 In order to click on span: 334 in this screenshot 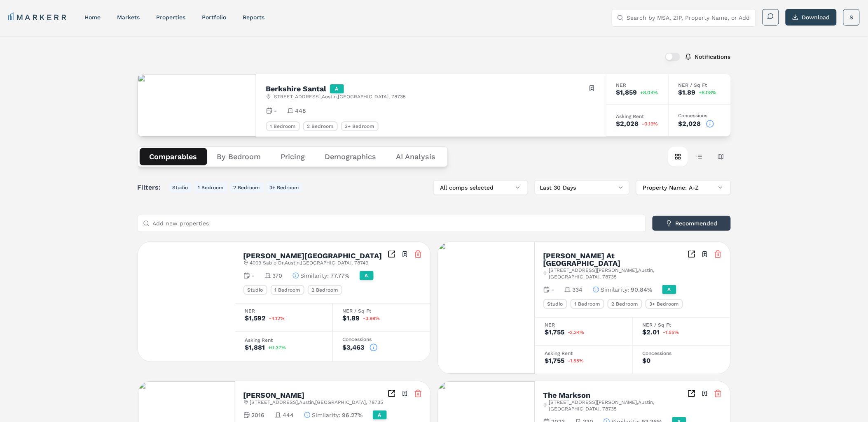, I will do `click(577, 290)`.